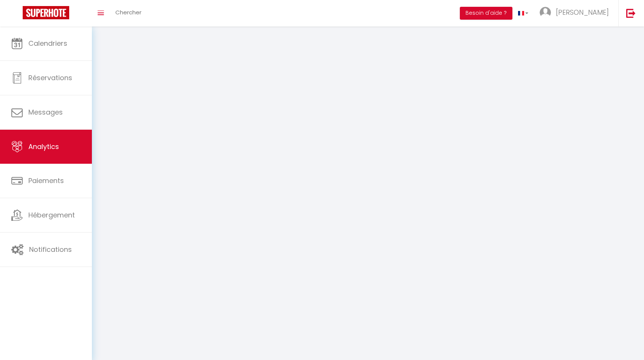  Describe the element at coordinates (50, 249) in the screenshot. I see `span: Notifications` at that location.